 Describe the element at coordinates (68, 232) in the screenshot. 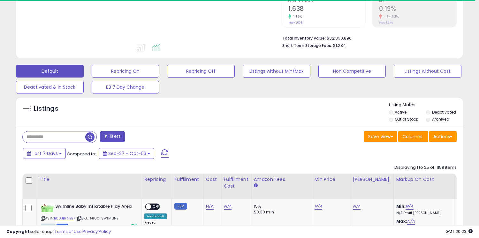

I see `a: Terms of Use` at that location.